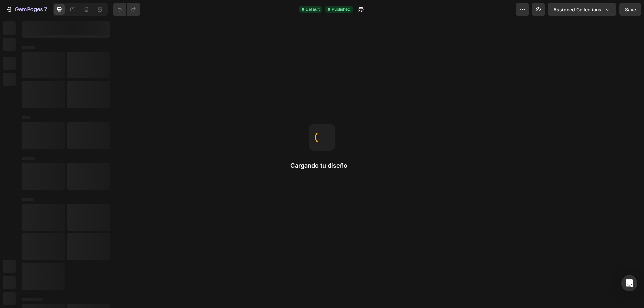 This screenshot has height=308, width=644. Describe the element at coordinates (577, 9) in the screenshot. I see `span: Assigned Collections` at that location.